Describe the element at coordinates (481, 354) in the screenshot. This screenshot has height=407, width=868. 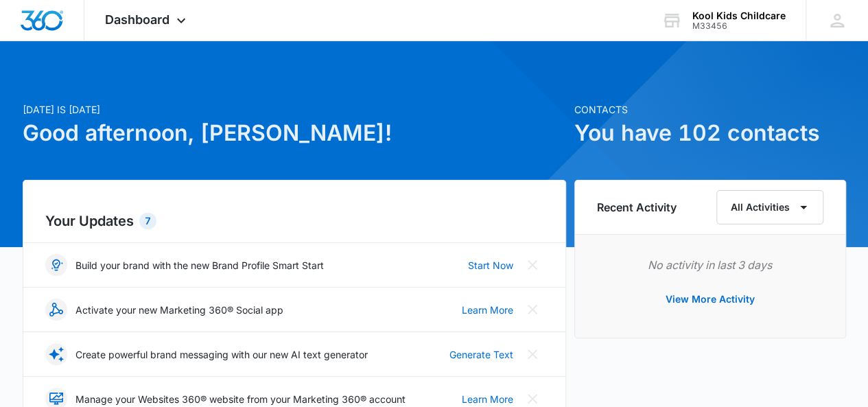
I see `a: Generate Text` at that location.